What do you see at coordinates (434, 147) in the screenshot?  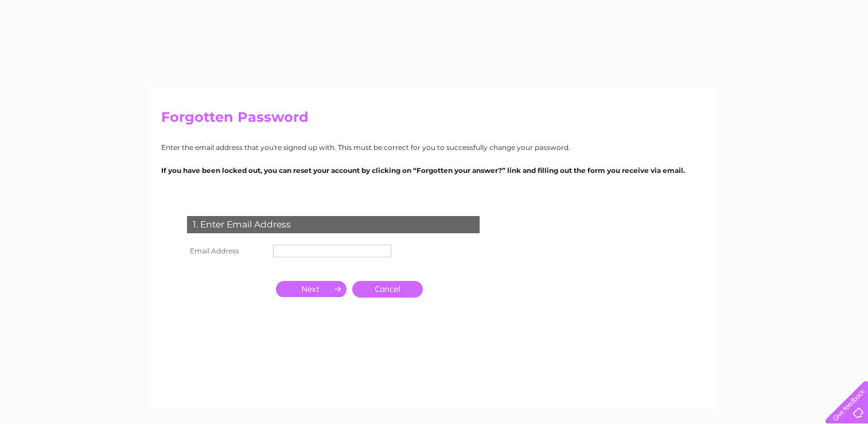 I see `p: Enter the email address that you're signed up with. This must be correct for you to successfully ...` at bounding box center [434, 147].